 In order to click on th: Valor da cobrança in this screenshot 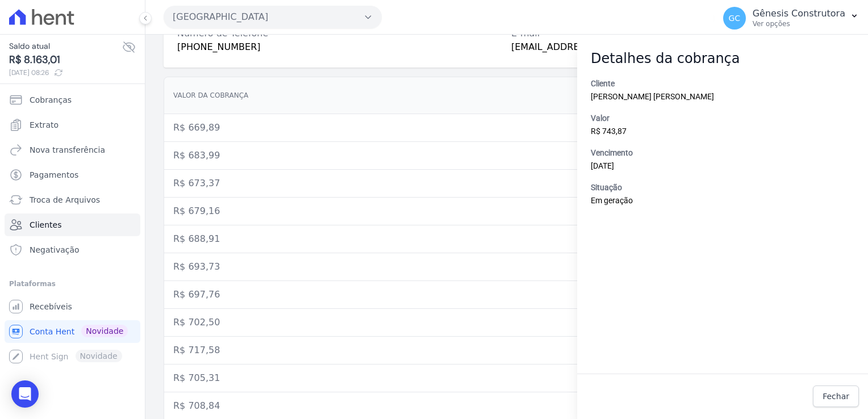, I will do `click(393, 95)`.